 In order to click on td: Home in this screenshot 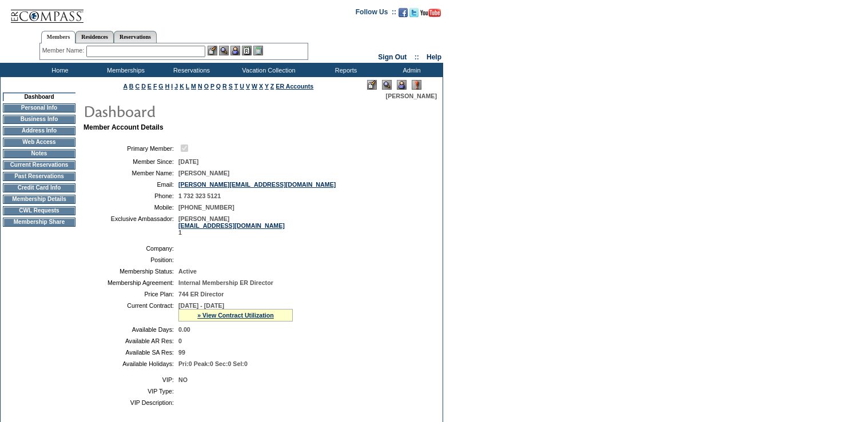, I will do `click(58, 69)`.